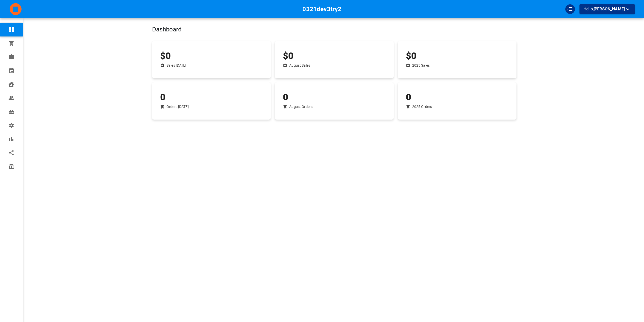 The image size is (644, 322). Describe the element at coordinates (570, 9) in the screenshot. I see `div: QuickStart Guide` at that location.